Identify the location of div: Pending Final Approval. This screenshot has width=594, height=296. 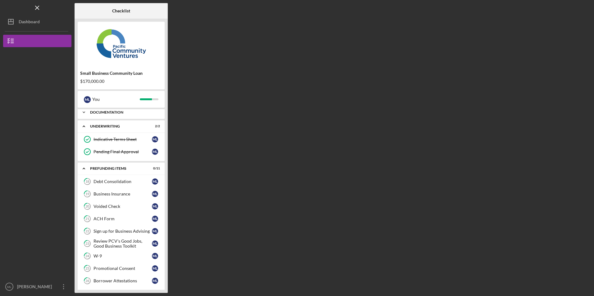
(123, 152).